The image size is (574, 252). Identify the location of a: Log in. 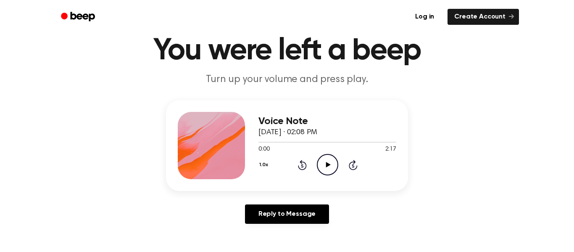
(424, 17).